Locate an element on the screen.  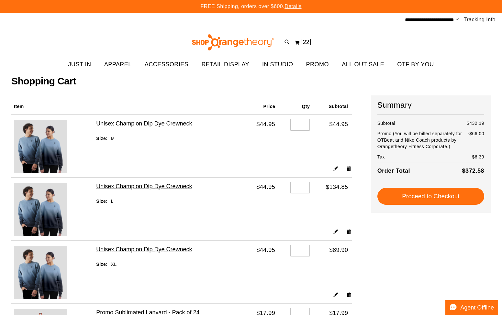
span: 22 is located at coordinates (306, 42).